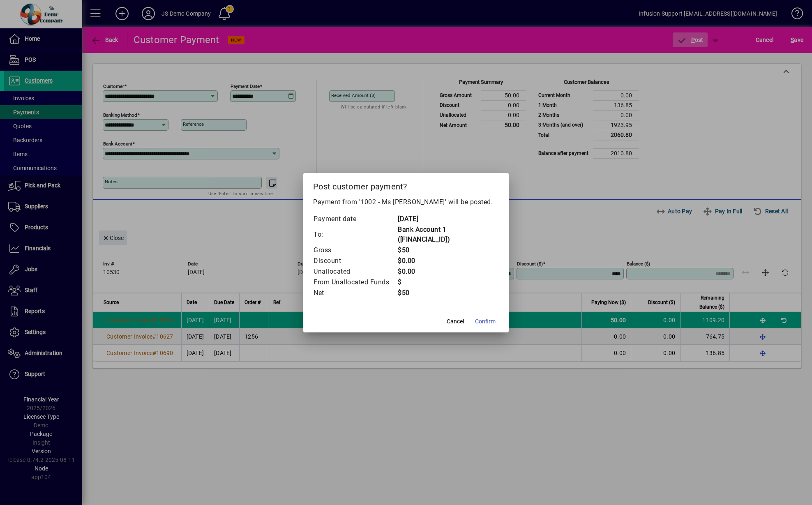 Image resolution: width=812 pixels, height=505 pixels. I want to click on td: Payment date, so click(355, 219).